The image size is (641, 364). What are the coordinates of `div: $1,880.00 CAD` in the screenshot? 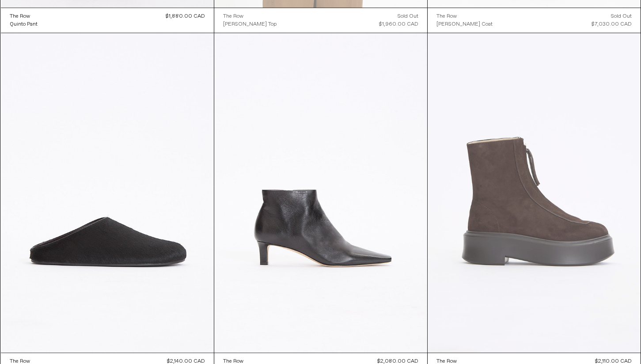 It's located at (185, 16).